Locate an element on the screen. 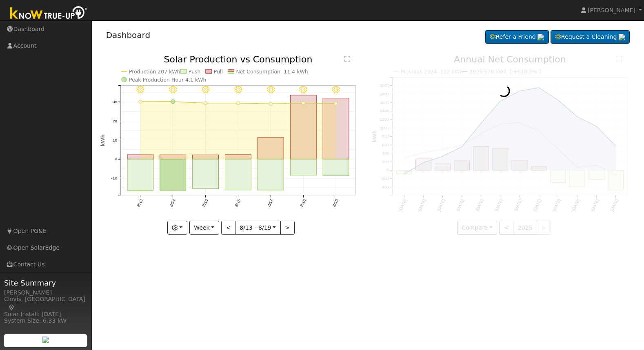 Image resolution: width=644 pixels, height=350 pixels. span: Site Summary is located at coordinates (45, 283).